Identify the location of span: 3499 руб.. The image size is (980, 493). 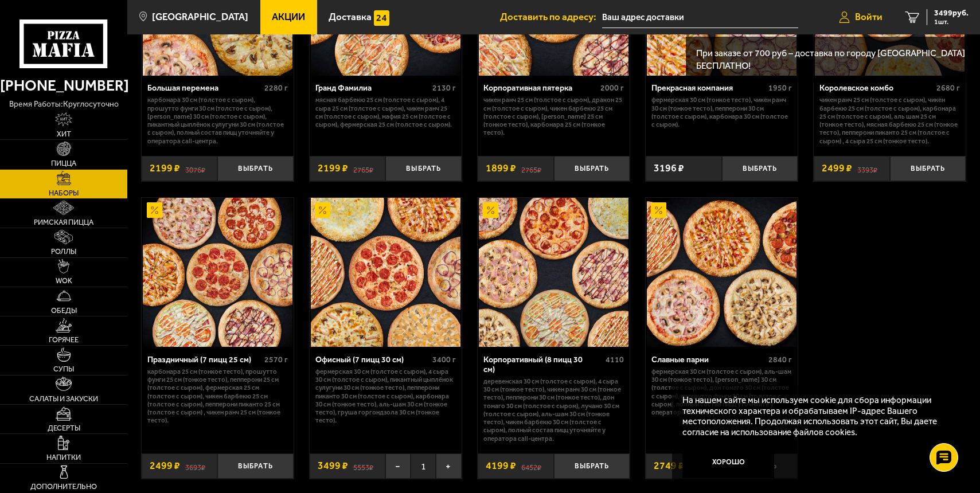
(951, 13).